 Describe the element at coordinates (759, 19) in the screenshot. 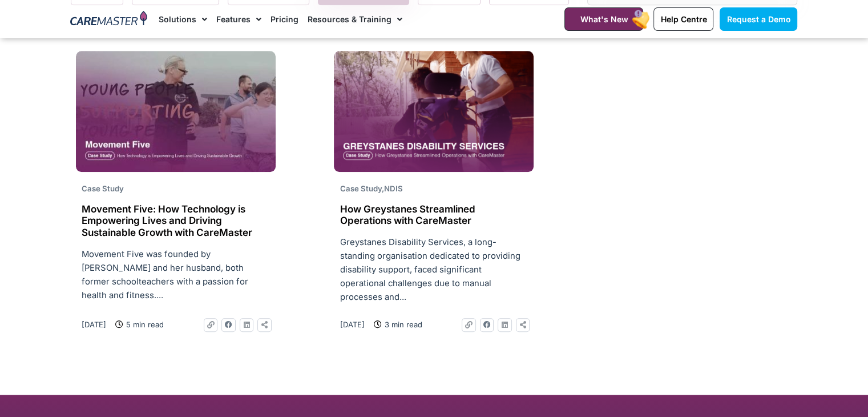

I see `a: Request a Demo` at that location.